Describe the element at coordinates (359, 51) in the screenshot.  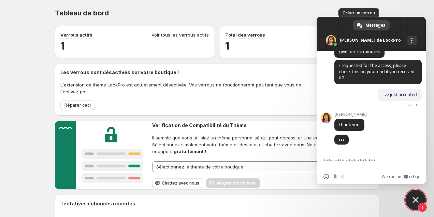
I see `span: give me 1-2 minutes` at that location.